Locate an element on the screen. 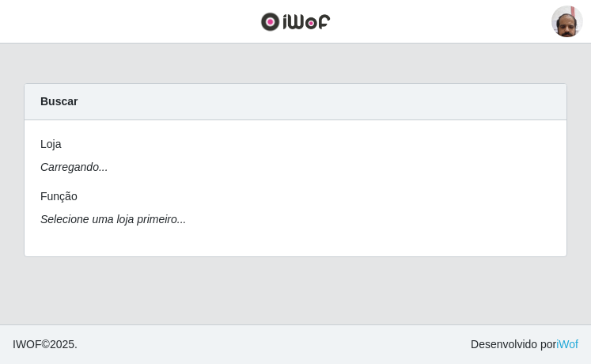  strong: Buscar is located at coordinates (58, 102).